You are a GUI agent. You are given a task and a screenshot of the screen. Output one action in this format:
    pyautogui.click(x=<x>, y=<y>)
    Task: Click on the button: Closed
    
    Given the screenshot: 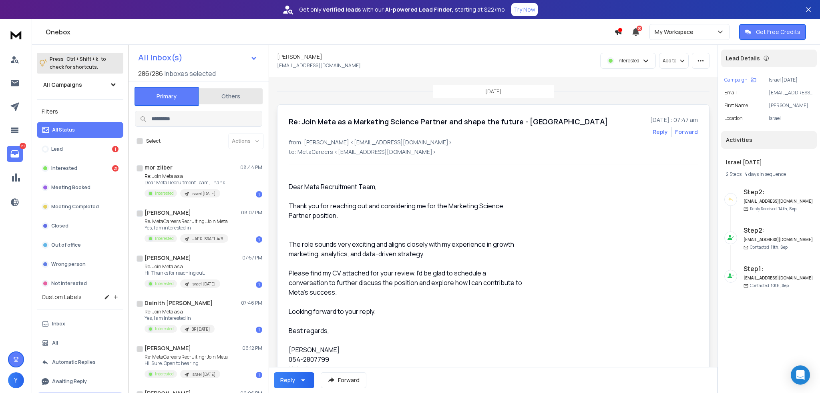 What is the action you would take?
    pyautogui.click(x=80, y=226)
    